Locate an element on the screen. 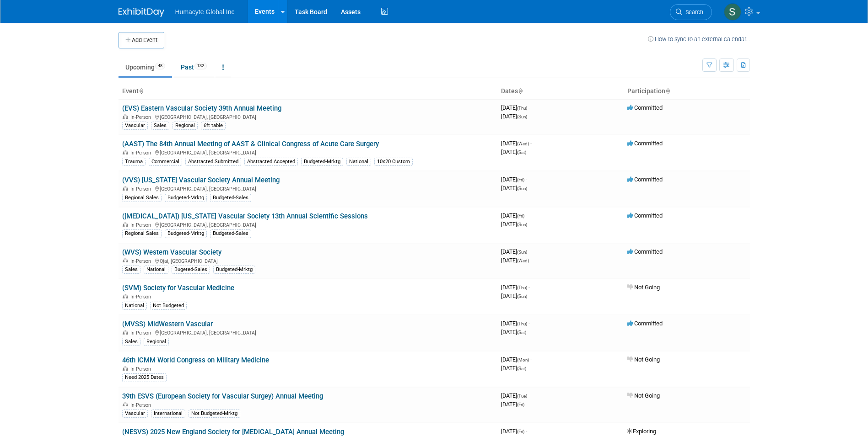 This screenshot has height=436, width=868. div: 6ft table is located at coordinates (213, 126).